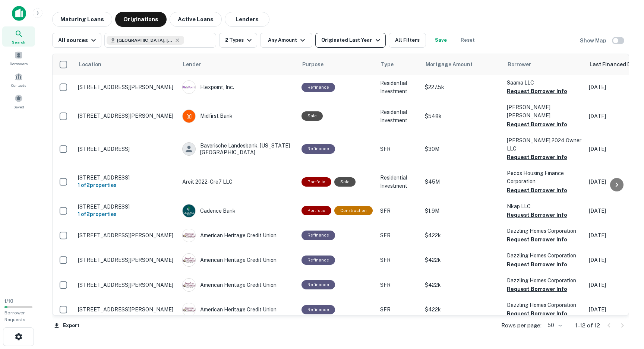 The height and width of the screenshot is (349, 644). I want to click on th: Borrower, so click(544, 64).